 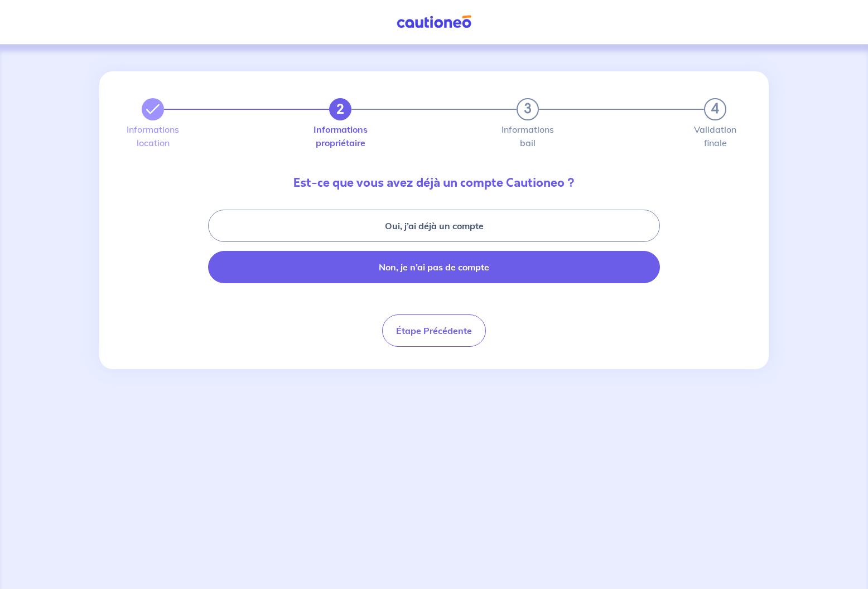 What do you see at coordinates (434, 22) in the screenshot?
I see `img: Cautioneo` at bounding box center [434, 22].